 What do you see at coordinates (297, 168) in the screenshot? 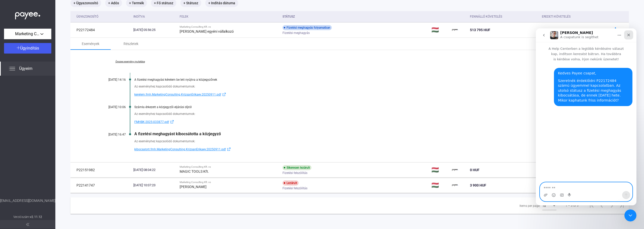
I see `div: Sikeresen lezárult` at bounding box center [297, 168].